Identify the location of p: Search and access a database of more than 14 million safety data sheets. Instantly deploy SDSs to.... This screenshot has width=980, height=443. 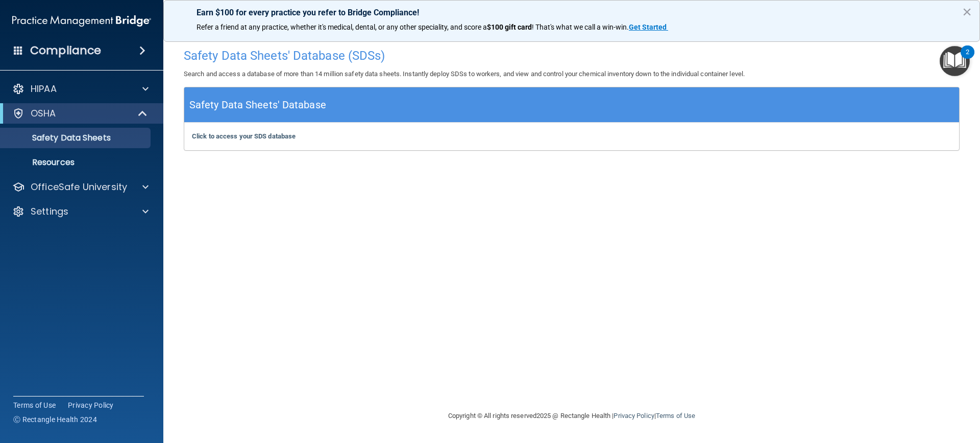
(572, 74).